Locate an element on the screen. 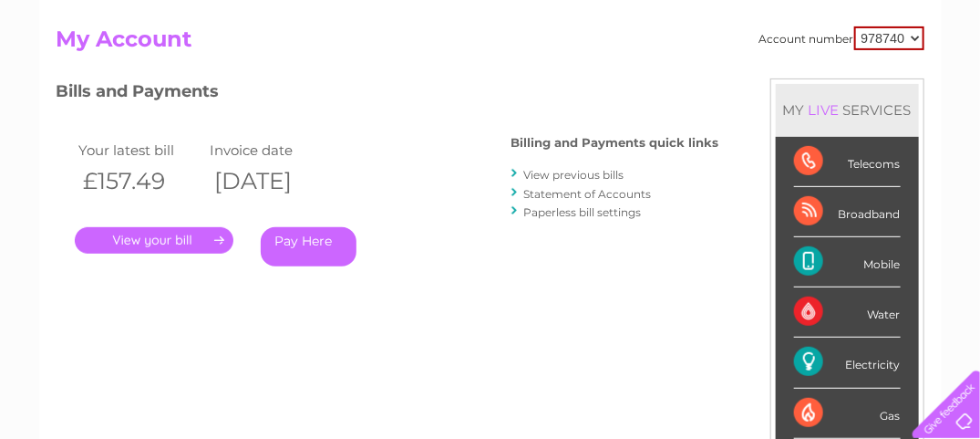  a: Log out is located at coordinates (942, 84).